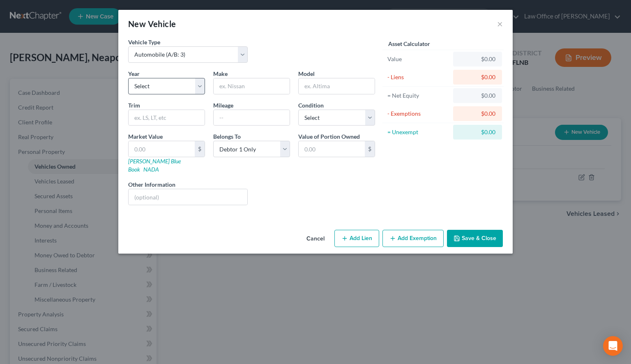 This screenshot has height=364, width=631. What do you see at coordinates (311, 105) in the screenshot?
I see `label: Condition` at bounding box center [311, 105].